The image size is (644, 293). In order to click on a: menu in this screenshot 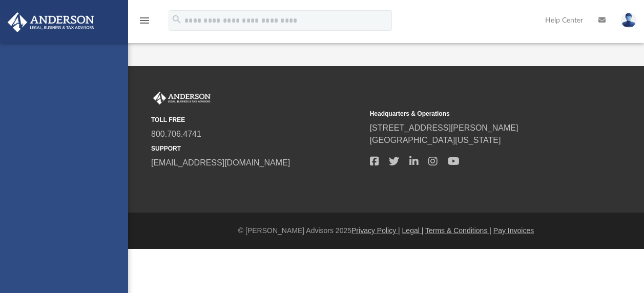, I will do `click(144, 23)`.